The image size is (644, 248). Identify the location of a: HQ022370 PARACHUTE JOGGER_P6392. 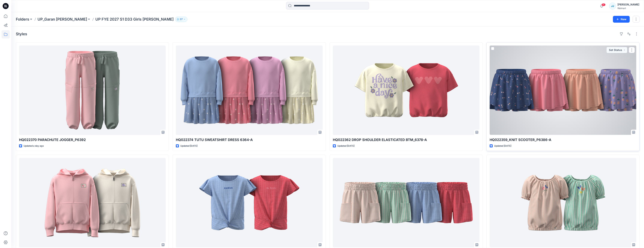
(93, 90).